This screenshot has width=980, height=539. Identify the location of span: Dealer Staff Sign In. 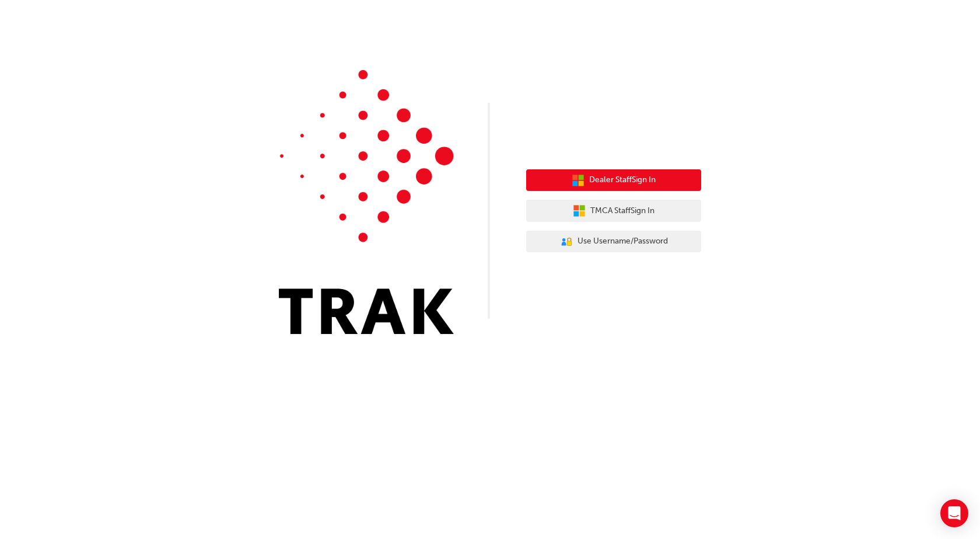
(623, 180).